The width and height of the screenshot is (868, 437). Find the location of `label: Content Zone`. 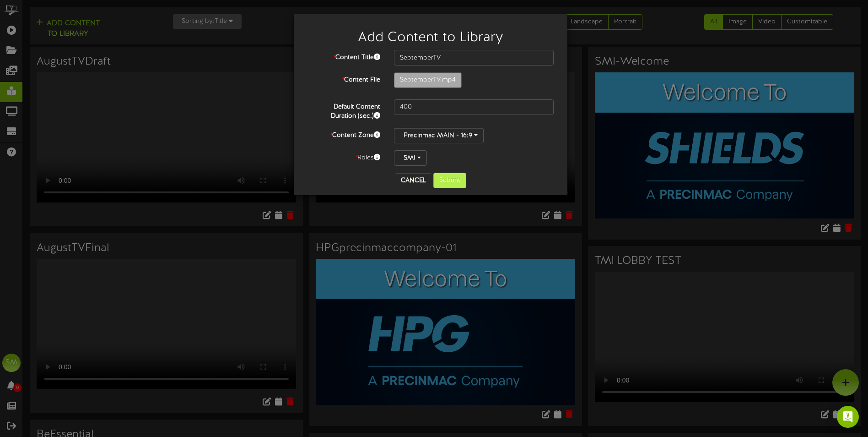

label: Content Zone is located at coordinates (344, 133).